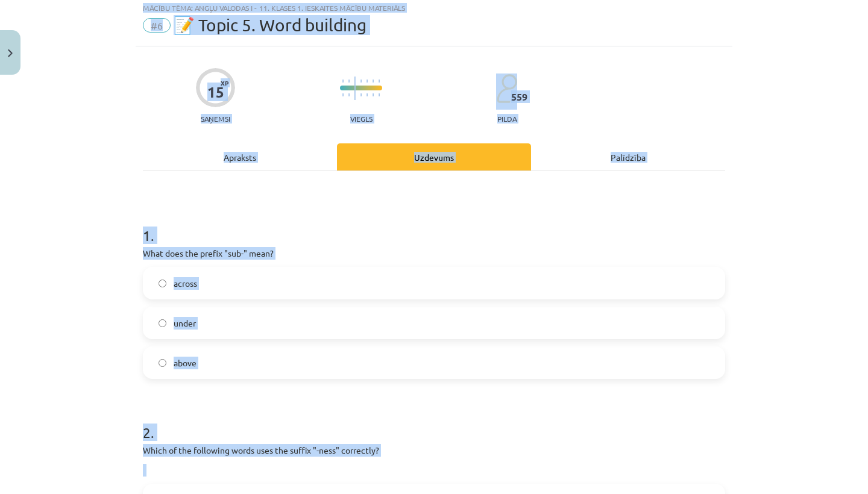 This screenshot has height=494, width=868. What do you see at coordinates (507, 88) in the screenshot?
I see `img: students-c634bb4e5e11cddfef0936a35e636f08e4e9abd3cc4e673bd6f9a4125e45ecb1.svg` at bounding box center [507, 88].